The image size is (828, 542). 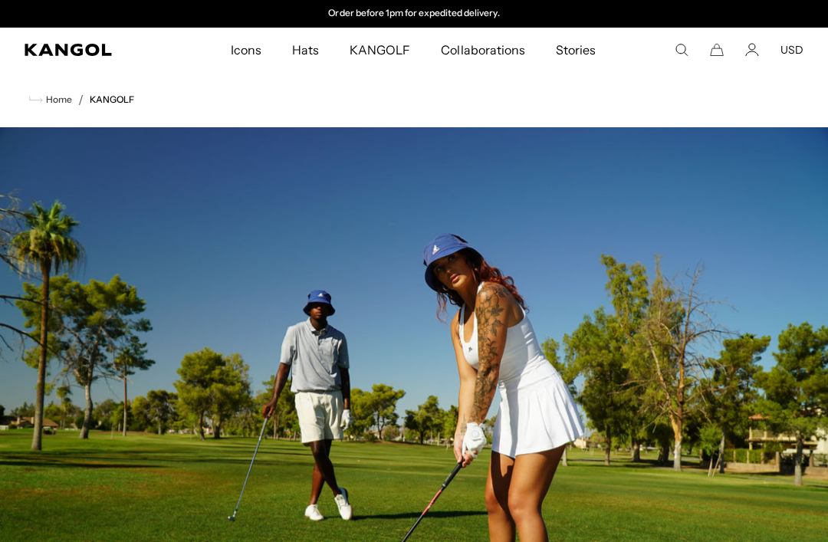 What do you see at coordinates (57, 100) in the screenshot?
I see `span: Home` at bounding box center [57, 100].